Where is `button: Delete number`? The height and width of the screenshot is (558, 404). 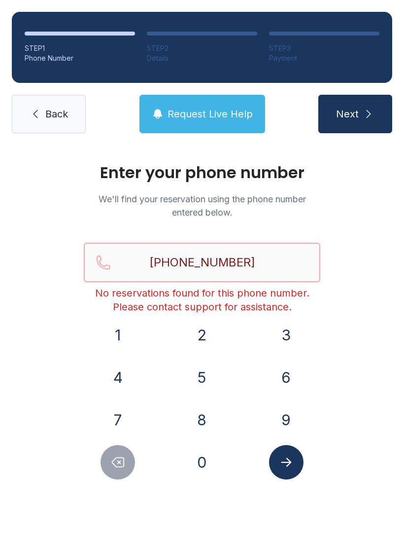 button: Delete number is located at coordinates (118, 462).